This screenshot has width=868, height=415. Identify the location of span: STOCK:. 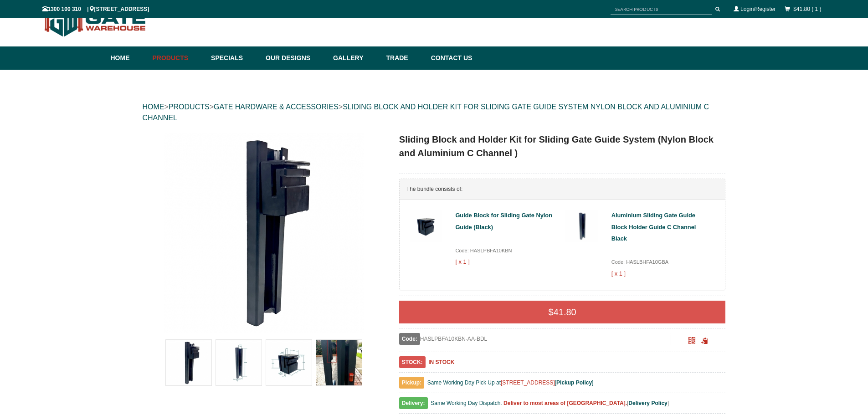
(413, 362).